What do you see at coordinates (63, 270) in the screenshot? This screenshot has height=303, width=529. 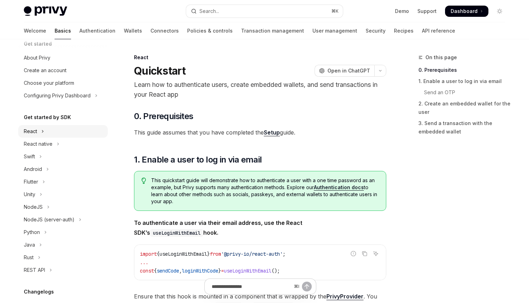 I see `button: Toggle REST API section` at bounding box center [63, 270].